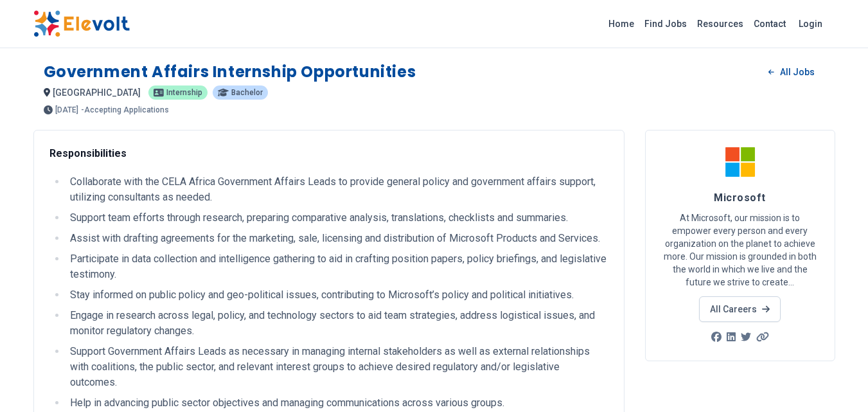 This screenshot has height=412, width=868. Describe the element at coordinates (338, 367) in the screenshot. I see `li: Support Government Affairs Leads as necessary in managing internal stakeholders as well as extern...` at that location.